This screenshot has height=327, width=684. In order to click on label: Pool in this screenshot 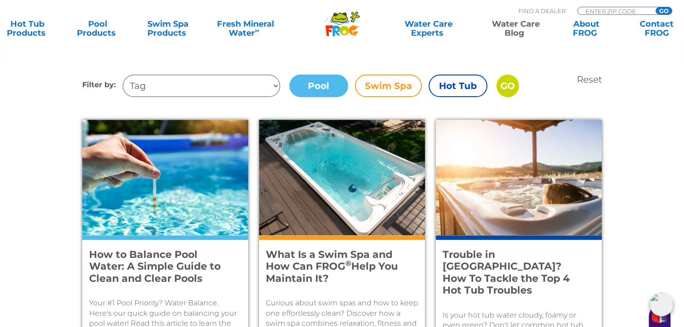, I will do `click(319, 86)`.